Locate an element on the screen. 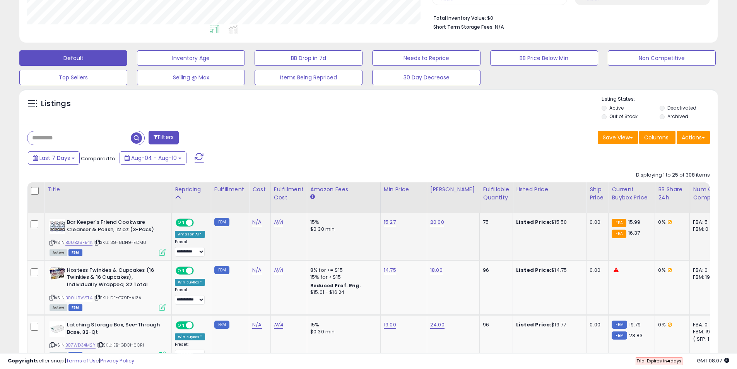 This screenshot has height=369, width=737. b: 4 is located at coordinates (668, 360).